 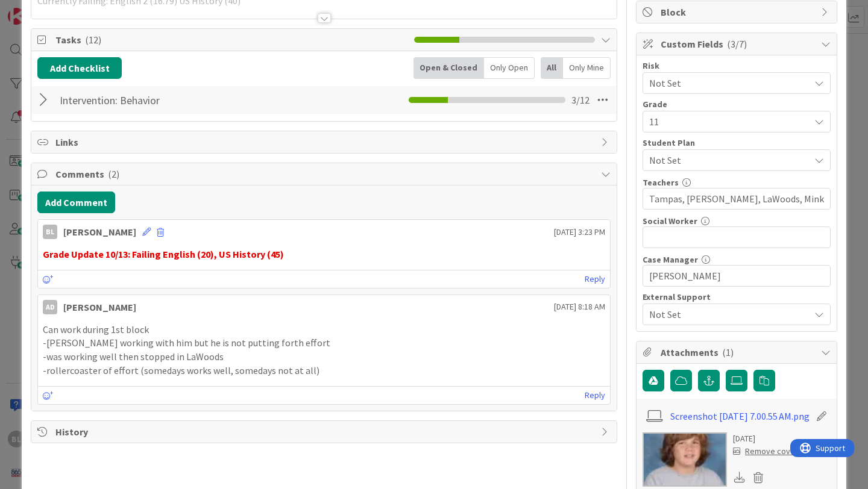 I want to click on span: 11, so click(x=727, y=121).